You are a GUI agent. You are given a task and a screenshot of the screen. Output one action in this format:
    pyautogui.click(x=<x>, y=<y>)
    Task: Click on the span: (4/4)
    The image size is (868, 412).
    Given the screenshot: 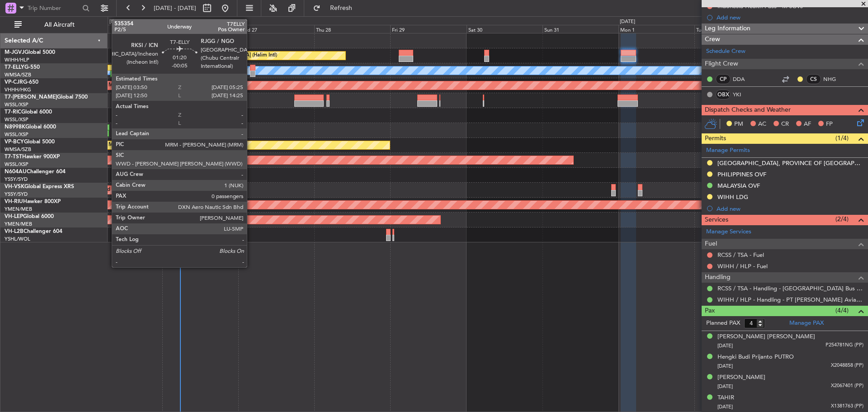 What is the action you would take?
    pyautogui.click(x=842, y=311)
    